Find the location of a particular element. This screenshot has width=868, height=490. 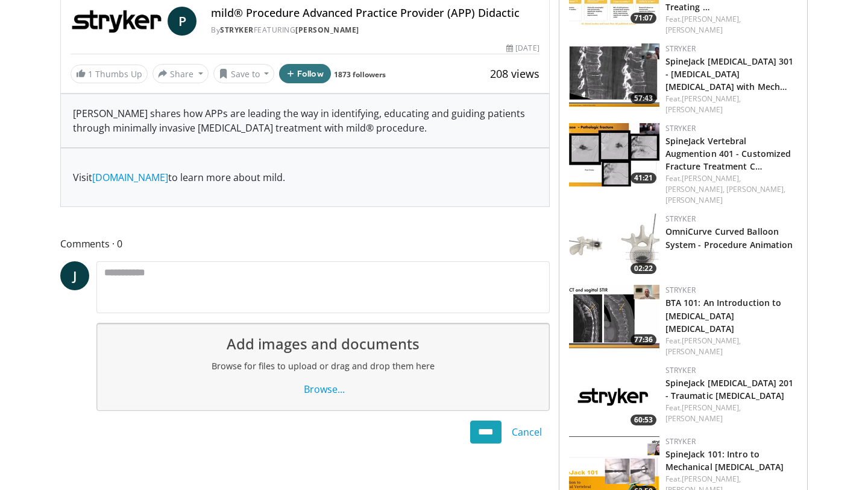

h1: Add images and documents is located at coordinates (323, 344).